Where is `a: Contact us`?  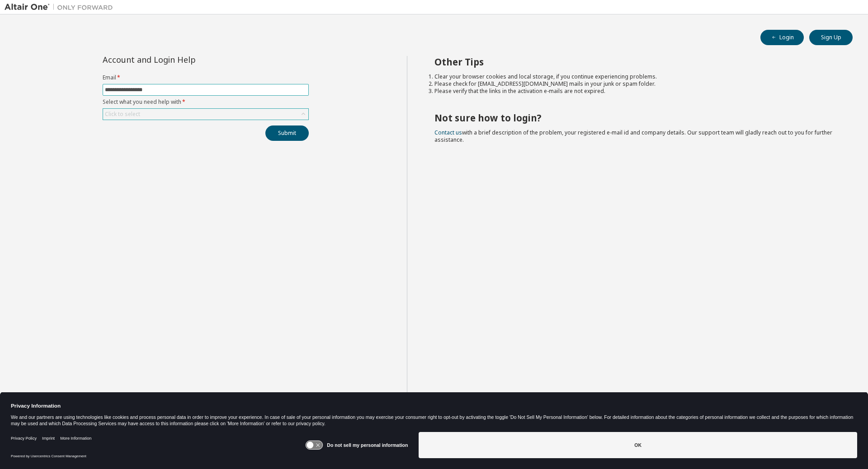
a: Contact us is located at coordinates (448, 132).